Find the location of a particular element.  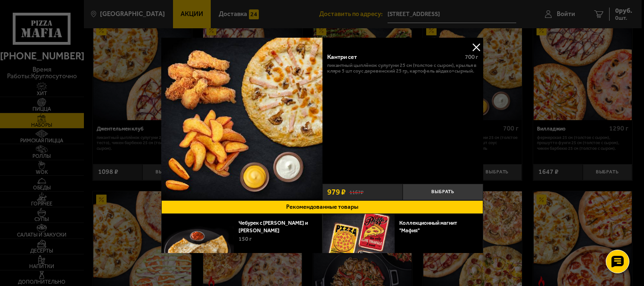

span: 700 г is located at coordinates (472, 57).